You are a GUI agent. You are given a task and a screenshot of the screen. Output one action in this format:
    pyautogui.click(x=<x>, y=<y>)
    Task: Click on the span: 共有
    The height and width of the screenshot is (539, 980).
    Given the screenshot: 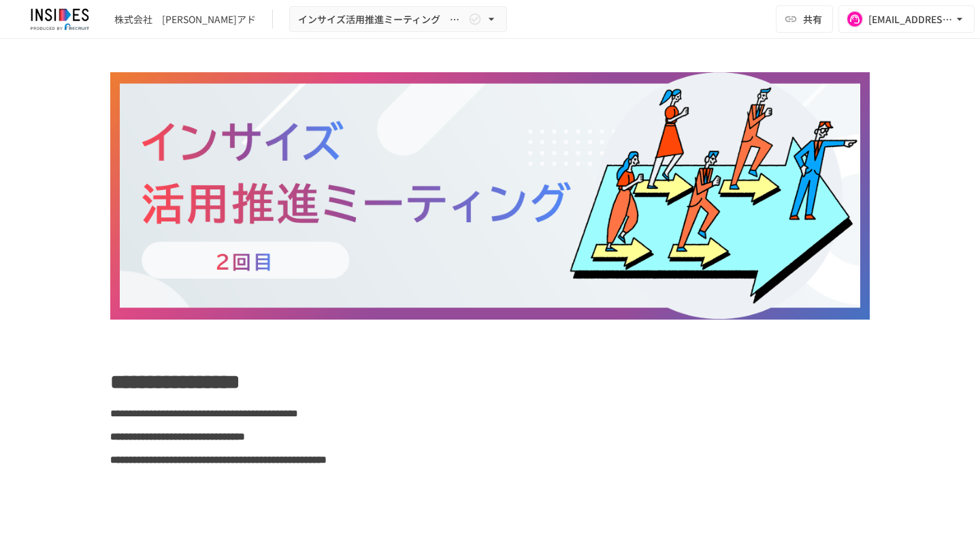 What is the action you would take?
    pyautogui.click(x=813, y=19)
    